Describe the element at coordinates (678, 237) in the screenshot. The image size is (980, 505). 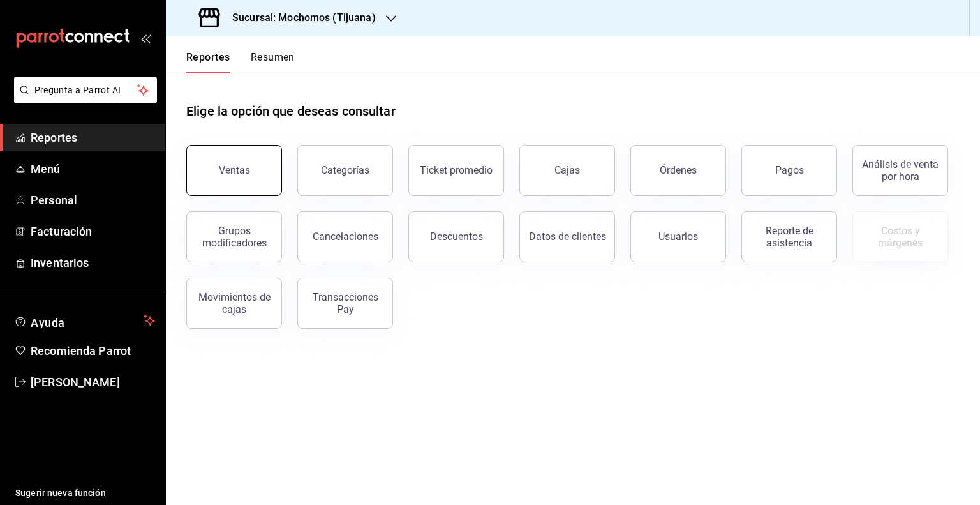
I see `button: Usuarios` at that location.